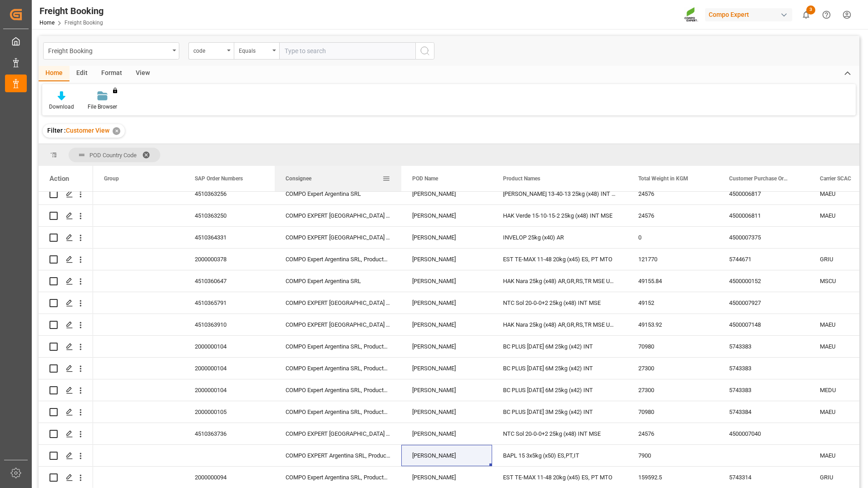  Describe the element at coordinates (229, 280) in the screenshot. I see `div: 4510360647` at that location.